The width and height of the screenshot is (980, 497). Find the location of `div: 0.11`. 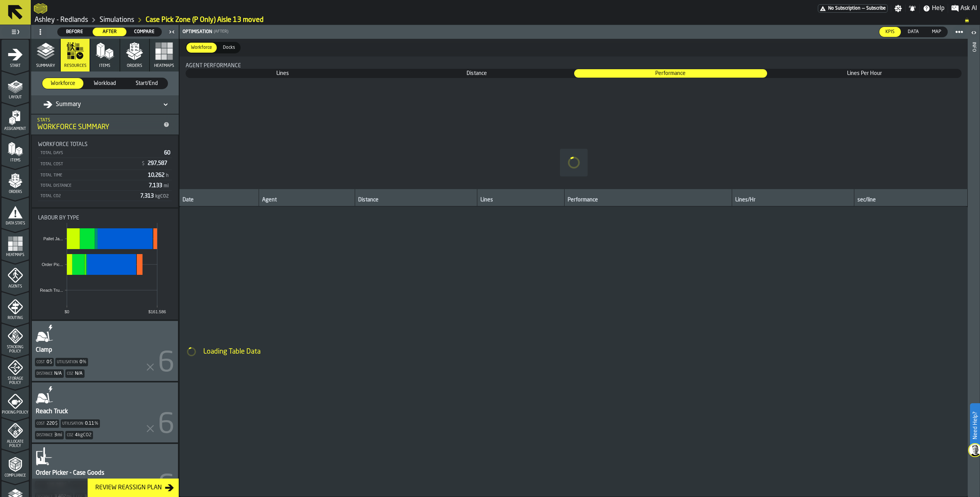

div: 0.11 is located at coordinates (90, 424).